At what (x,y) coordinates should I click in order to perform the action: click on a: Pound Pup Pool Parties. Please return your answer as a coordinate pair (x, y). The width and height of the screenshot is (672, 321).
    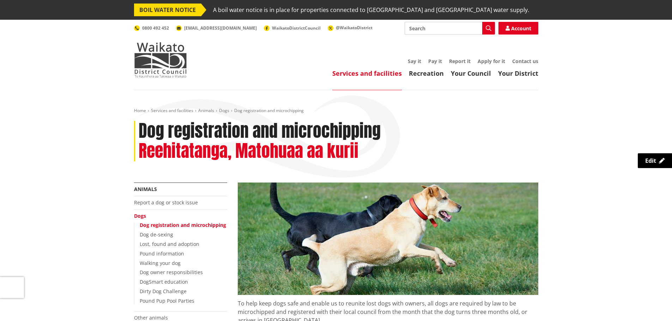
    Looking at the image, I should click on (167, 301).